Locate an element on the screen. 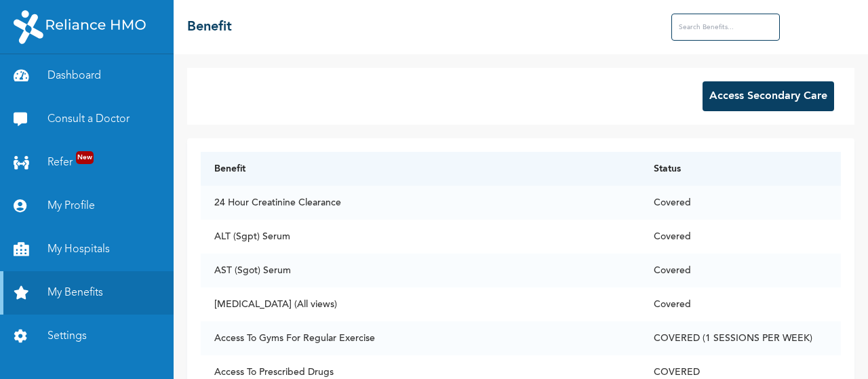  th: Status is located at coordinates (740, 169).